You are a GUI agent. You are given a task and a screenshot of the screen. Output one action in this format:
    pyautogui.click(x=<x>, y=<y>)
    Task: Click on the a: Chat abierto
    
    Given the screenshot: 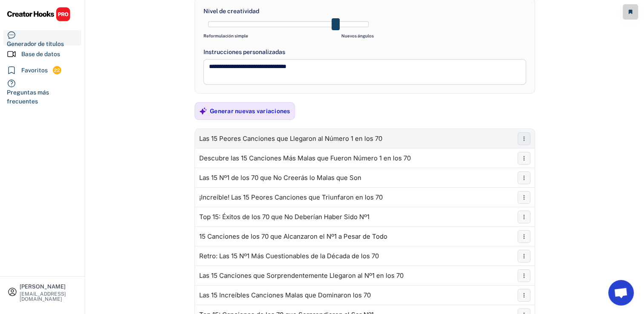 What is the action you would take?
    pyautogui.click(x=622, y=293)
    